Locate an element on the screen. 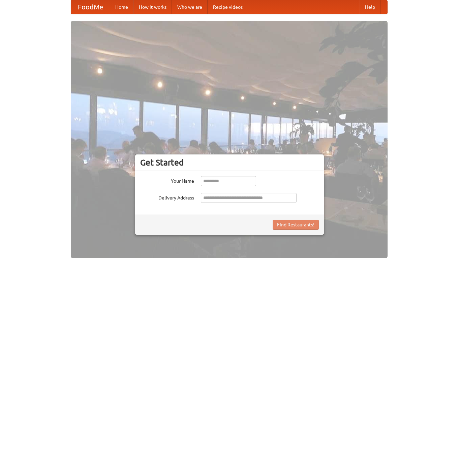 The width and height of the screenshot is (458, 476). h3: Get Started is located at coordinates (229, 162).